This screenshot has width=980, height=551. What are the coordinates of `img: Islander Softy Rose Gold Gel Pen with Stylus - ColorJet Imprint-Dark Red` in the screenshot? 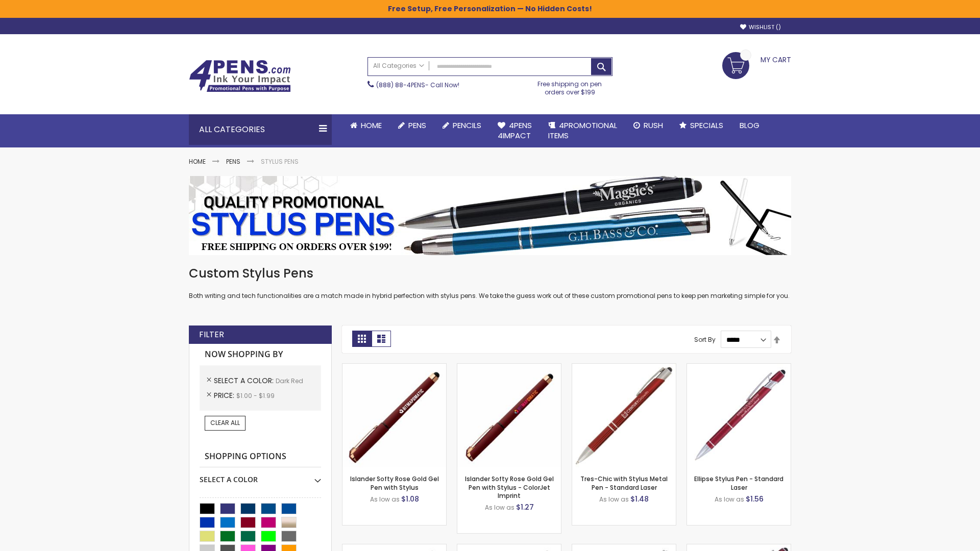 It's located at (509, 415).